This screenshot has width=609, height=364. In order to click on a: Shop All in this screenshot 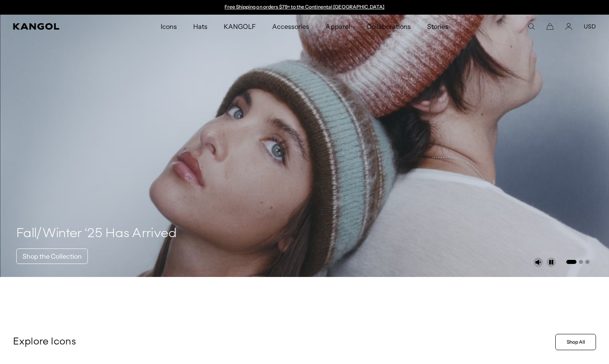, I will do `click(576, 343)`.